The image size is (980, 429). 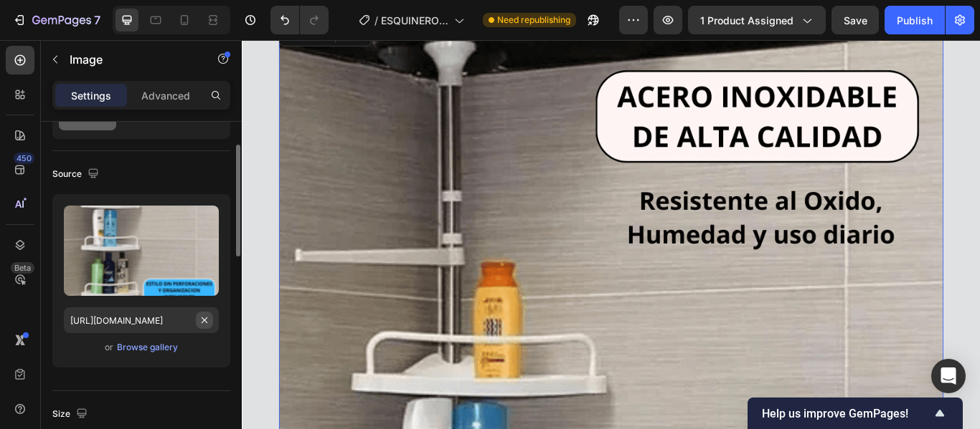 I want to click on p: 7, so click(x=97, y=21).